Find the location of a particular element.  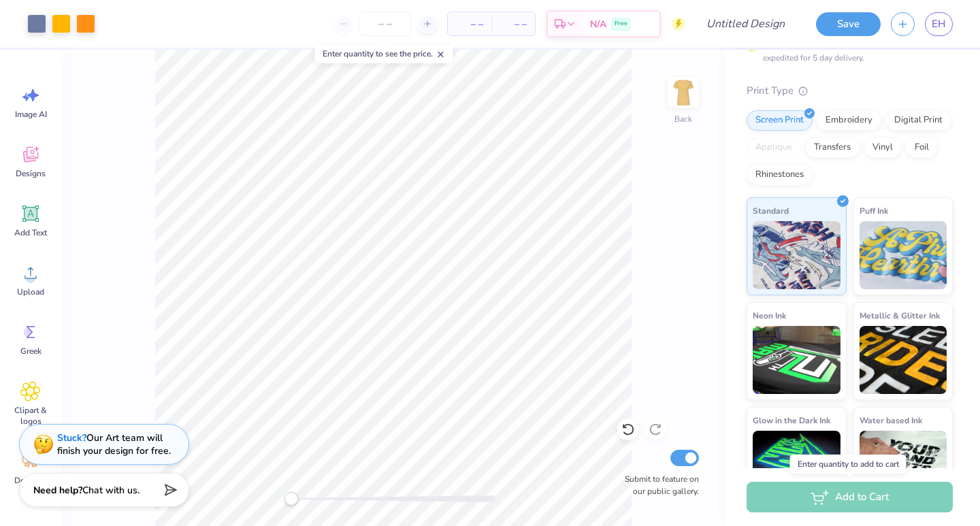

strong: Need help? is located at coordinates (58, 489).